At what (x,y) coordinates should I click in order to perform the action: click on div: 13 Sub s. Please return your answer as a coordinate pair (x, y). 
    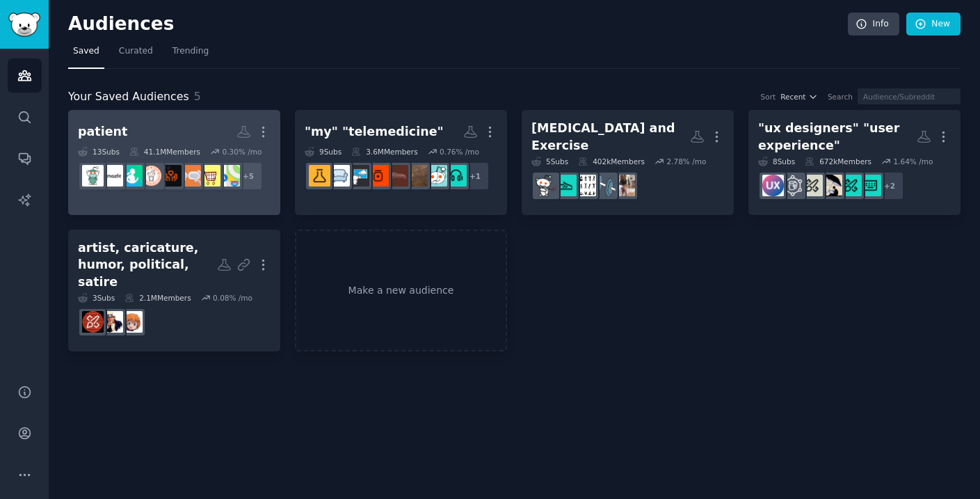
    Looking at the image, I should click on (99, 152).